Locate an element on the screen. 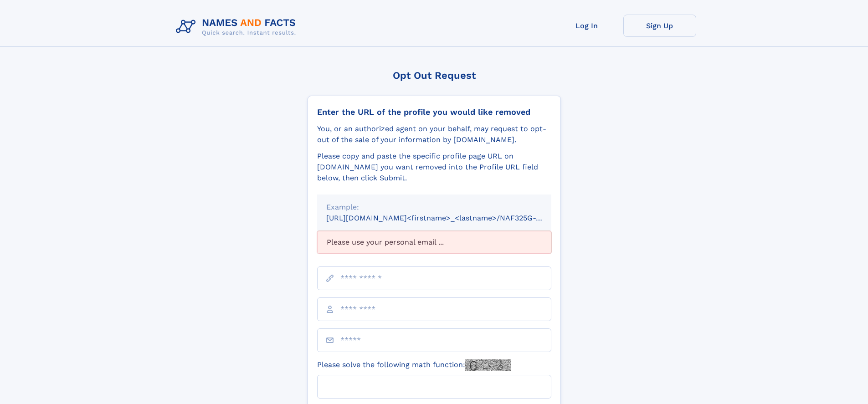 The width and height of the screenshot is (868, 404). img: Logo Names and Facts is located at coordinates (238, 27).